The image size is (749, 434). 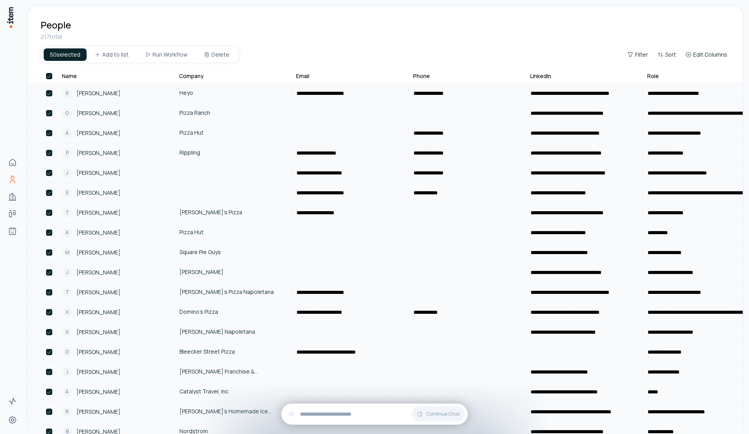 What do you see at coordinates (233, 312) in the screenshot?
I see `a: Domino's Pizza` at bounding box center [233, 312].